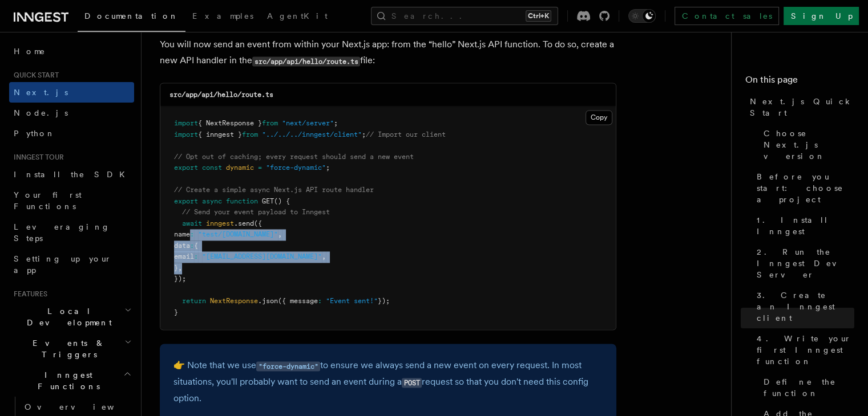 The height and width of the screenshot is (416, 868). I want to click on span: GET, so click(268, 201).